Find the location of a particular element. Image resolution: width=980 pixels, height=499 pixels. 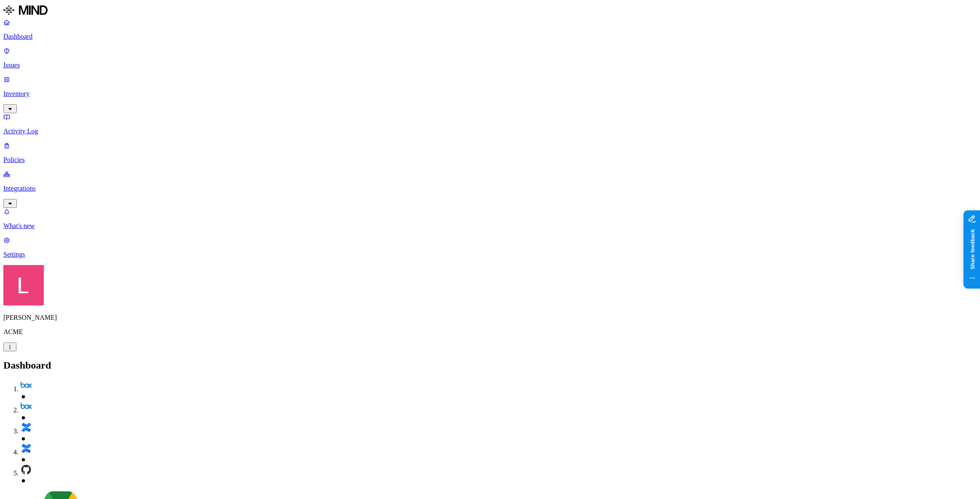

a: Settings is located at coordinates (490, 248).